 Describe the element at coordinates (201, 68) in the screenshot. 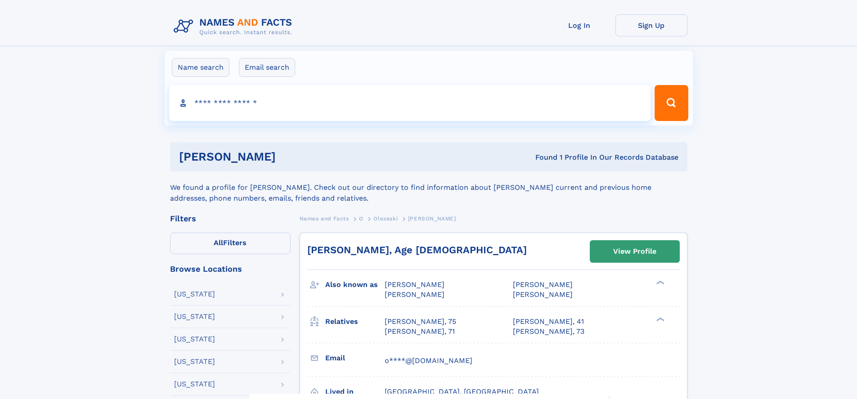

I see `label: Name search` at that location.